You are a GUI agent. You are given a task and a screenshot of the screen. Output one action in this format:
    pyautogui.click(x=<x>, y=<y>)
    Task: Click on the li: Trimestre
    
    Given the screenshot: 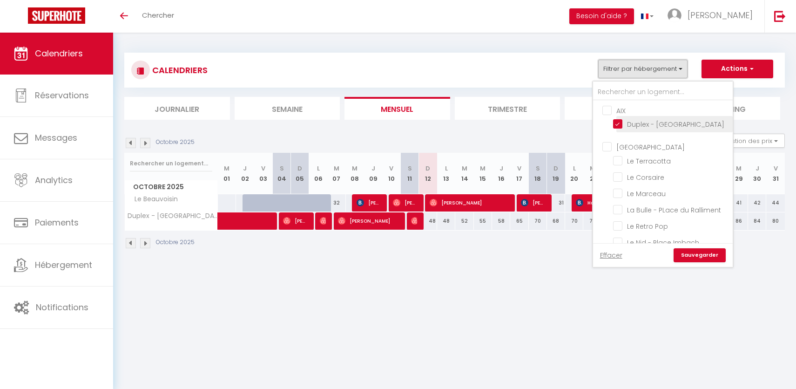 What is the action you would take?
    pyautogui.click(x=508, y=108)
    